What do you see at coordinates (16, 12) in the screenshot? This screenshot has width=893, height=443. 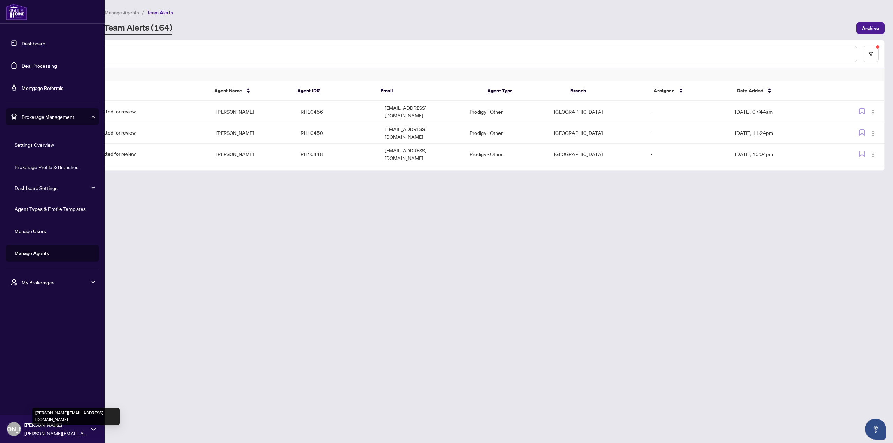 I see `img: logo` at bounding box center [16, 12].